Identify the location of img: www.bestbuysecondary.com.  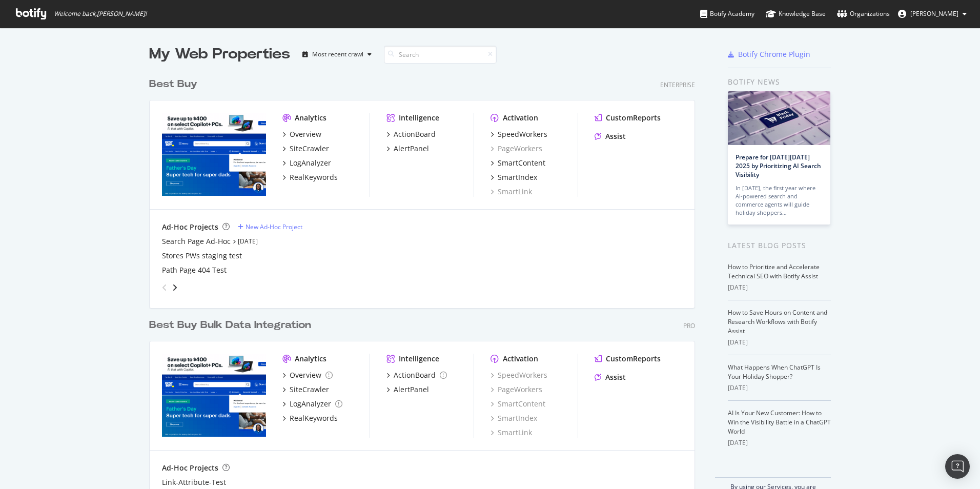
(214, 395).